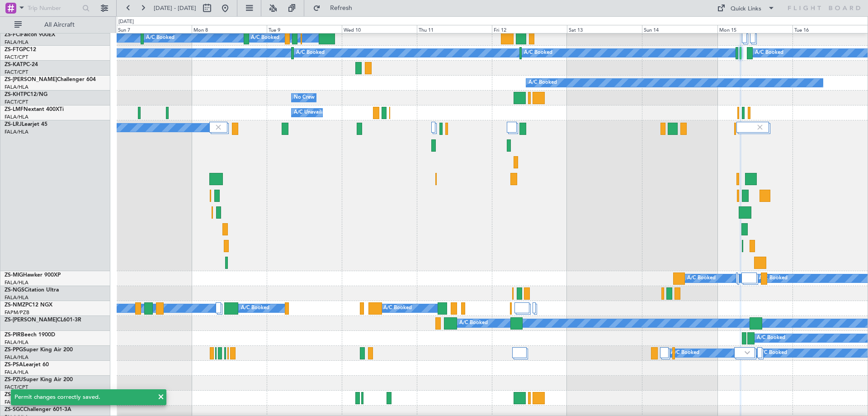 Image resolution: width=868 pixels, height=416 pixels. Describe the element at coordinates (26, 95) in the screenshot. I see `a: ZS-KHTPC12/NG` at that location.